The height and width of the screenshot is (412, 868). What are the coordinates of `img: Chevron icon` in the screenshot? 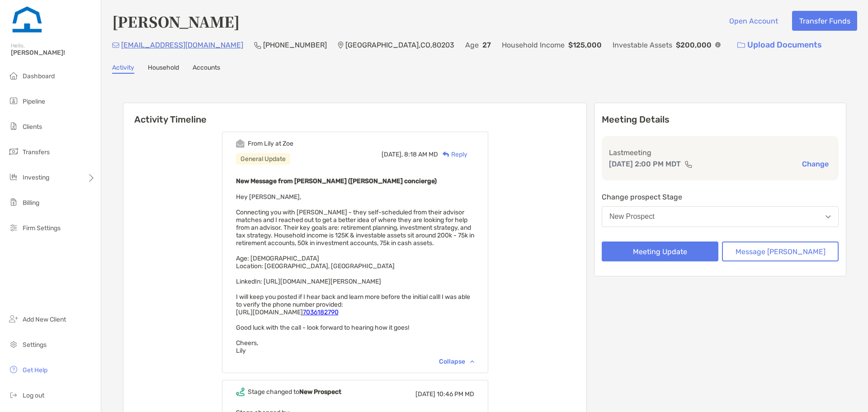 It's located at (472, 361).